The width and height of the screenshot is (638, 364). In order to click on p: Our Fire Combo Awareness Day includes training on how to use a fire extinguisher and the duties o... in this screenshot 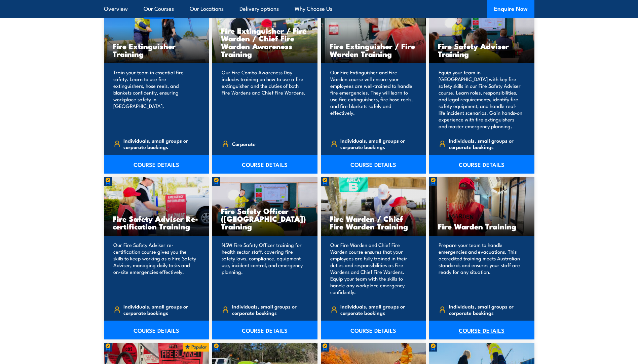, I will do `click(264, 99)`.